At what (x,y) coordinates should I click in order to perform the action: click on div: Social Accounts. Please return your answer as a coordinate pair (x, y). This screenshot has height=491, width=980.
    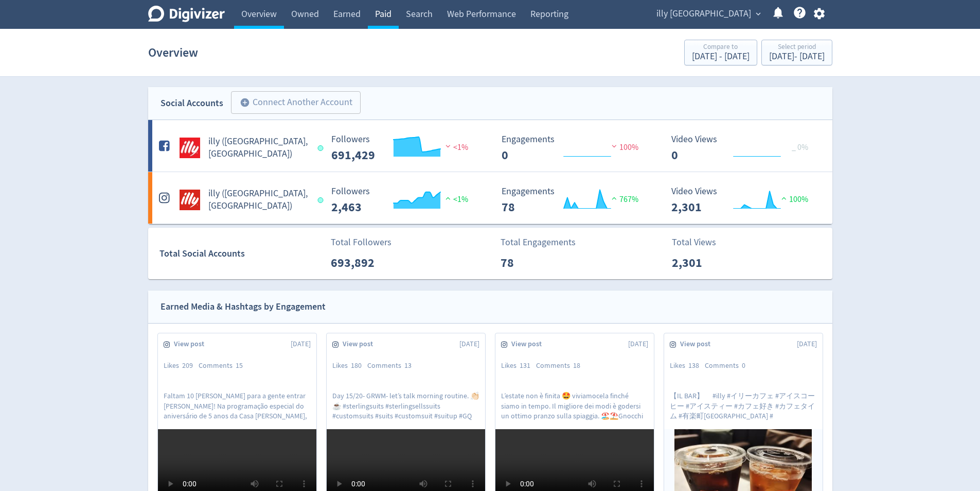
    Looking at the image, I should click on (192, 103).